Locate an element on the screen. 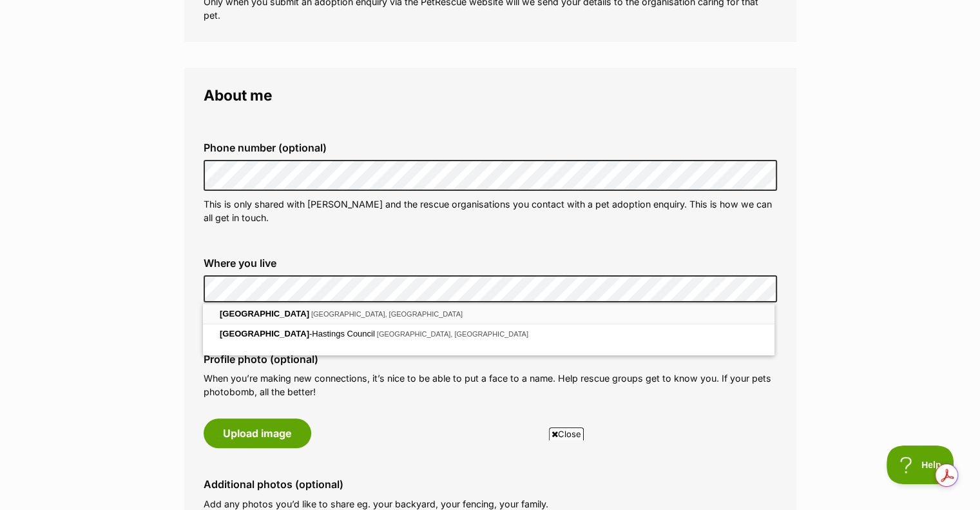 Image resolution: width=980 pixels, height=510 pixels. label: Profile photo (optional) is located at coordinates (490, 359).